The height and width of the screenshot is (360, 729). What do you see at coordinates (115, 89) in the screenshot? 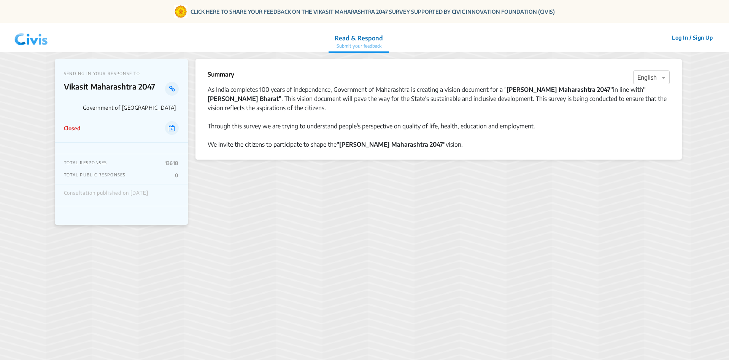
I see `p: Vikasit Maharashtra 2047` at bounding box center [115, 89].